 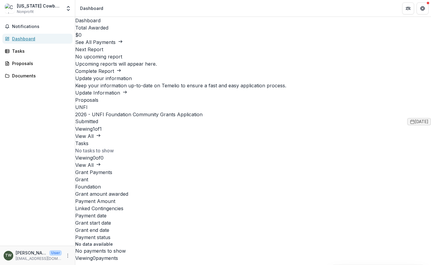 I want to click on h2: Tasks, so click(x=253, y=143).